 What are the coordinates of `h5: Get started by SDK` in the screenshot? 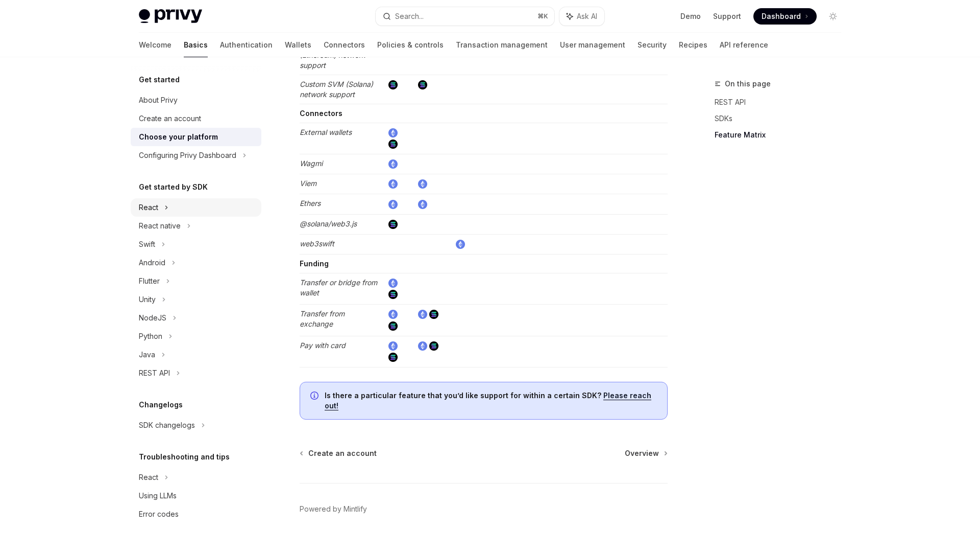 It's located at (173, 187).